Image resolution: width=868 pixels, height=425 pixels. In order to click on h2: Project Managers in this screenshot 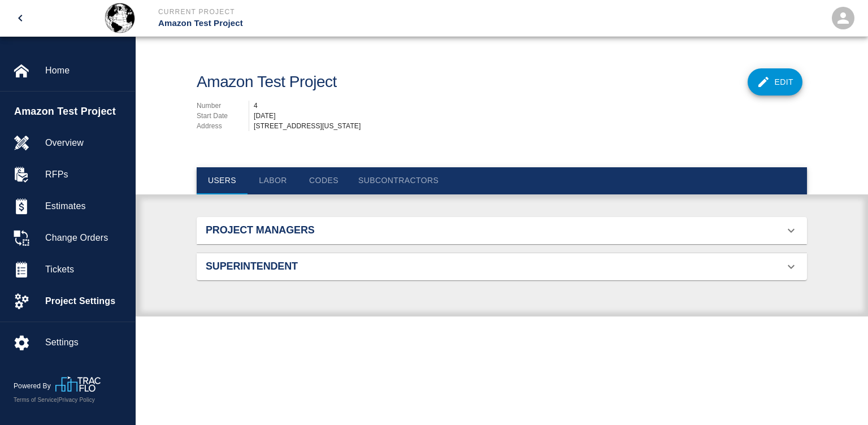, I will do `click(302, 230)`.